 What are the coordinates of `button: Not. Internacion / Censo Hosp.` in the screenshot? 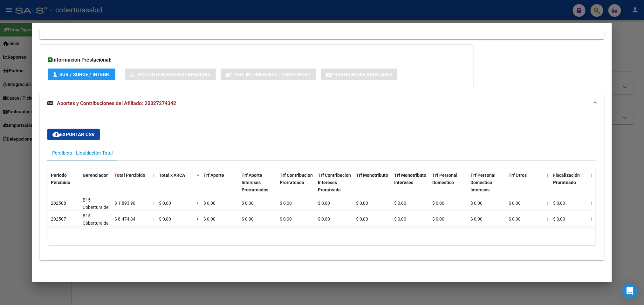 It's located at (268, 74).